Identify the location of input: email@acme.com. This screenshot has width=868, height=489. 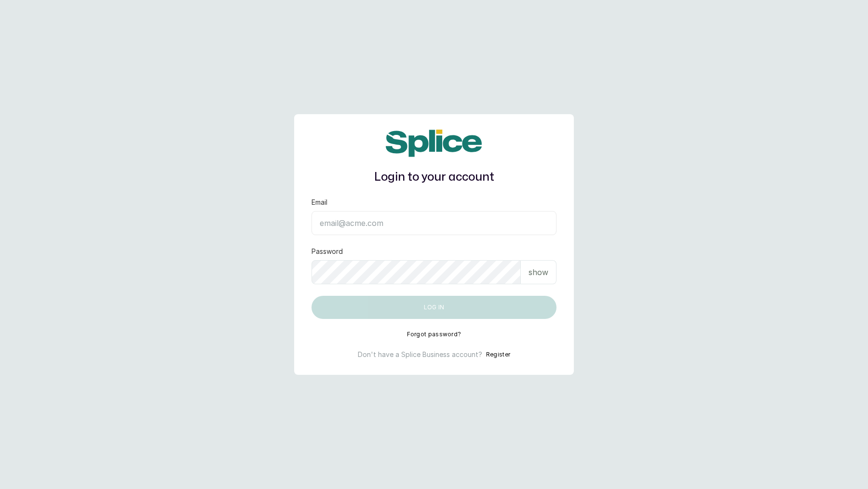
(434, 223).